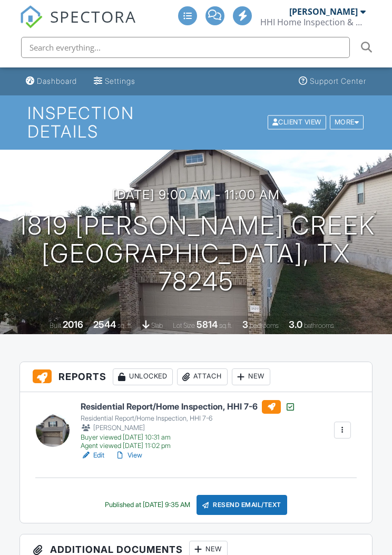  What do you see at coordinates (298, 122) in the screenshot?
I see `a: Client View` at bounding box center [298, 122].